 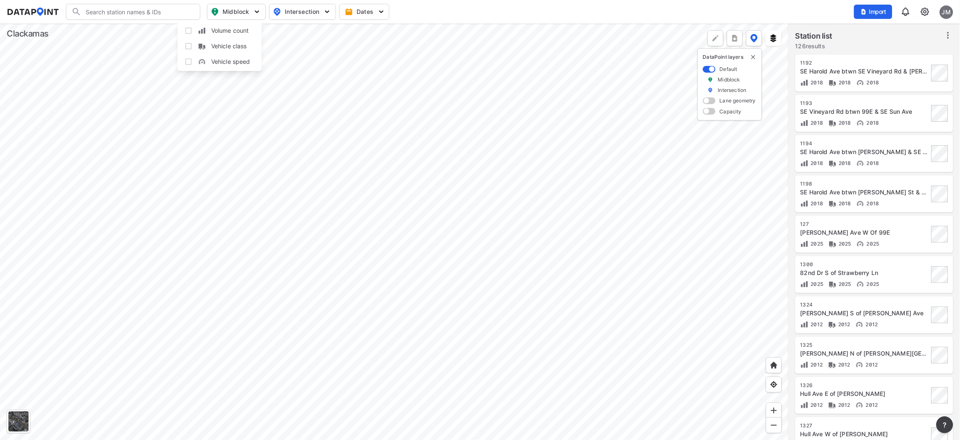 I want to click on div: Abernethy Ln S of Hull Ave, so click(x=865, y=313).